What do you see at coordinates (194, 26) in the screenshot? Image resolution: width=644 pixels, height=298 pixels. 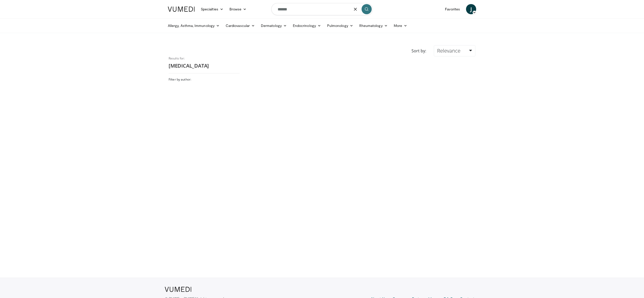 I see `a: Allergy, Asthma, Immunology` at bounding box center [194, 26].